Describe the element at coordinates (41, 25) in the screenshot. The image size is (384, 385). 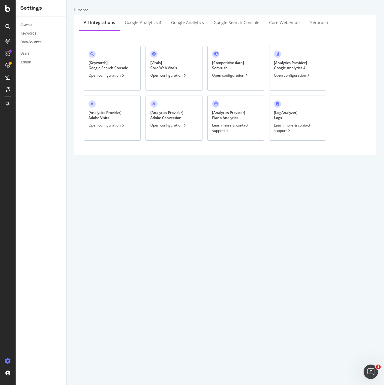
I see `a: Crawler` at that location.